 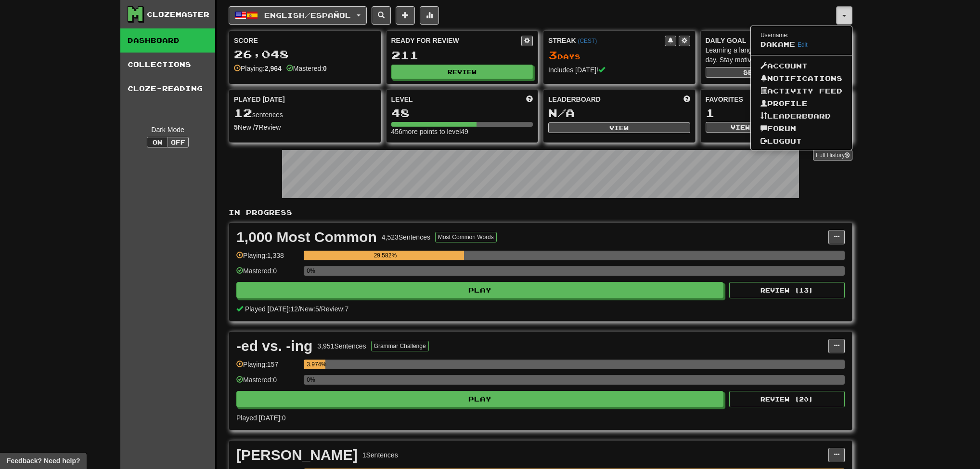 What do you see at coordinates (257, 68) in the screenshot?
I see `div: Playing:` at bounding box center [257, 68].